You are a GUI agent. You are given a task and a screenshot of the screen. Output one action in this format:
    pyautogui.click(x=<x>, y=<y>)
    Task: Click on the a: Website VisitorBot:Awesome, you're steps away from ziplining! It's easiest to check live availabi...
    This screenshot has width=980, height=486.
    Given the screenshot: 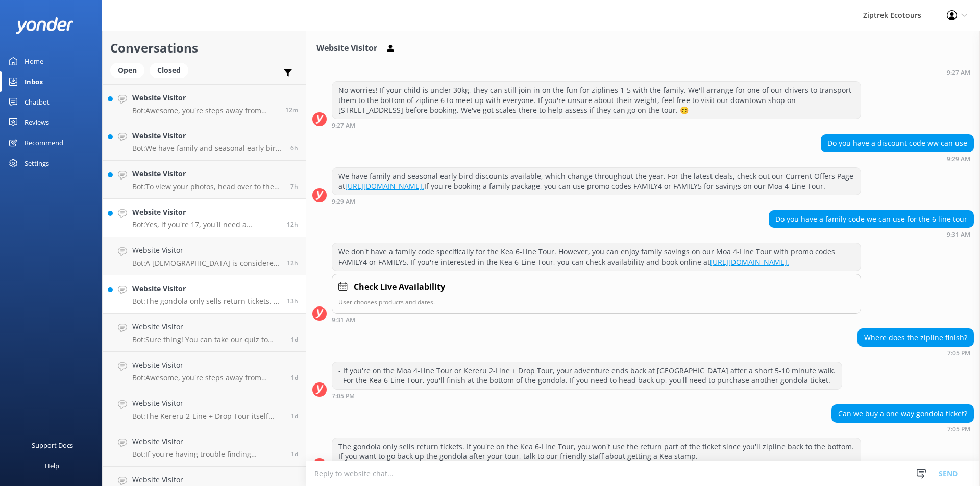 What is the action you would take?
    pyautogui.click(x=204, y=103)
    